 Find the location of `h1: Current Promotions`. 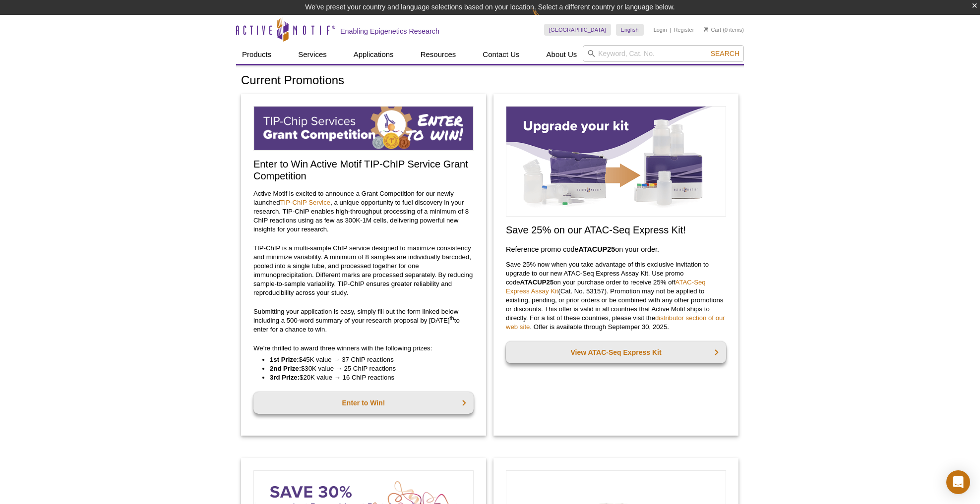

h1: Current Promotions is located at coordinates (490, 81).